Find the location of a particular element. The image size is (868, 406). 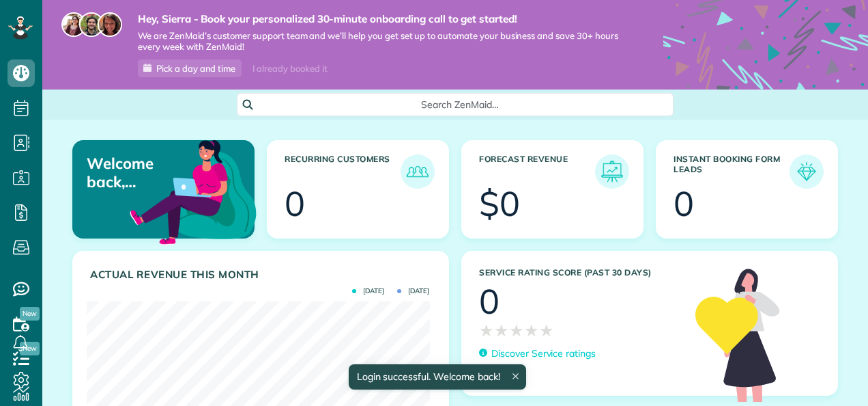

span: We are ZenMaid’s customer support team and we’ll help you get set up to automate your business an... is located at coordinates (380, 42).